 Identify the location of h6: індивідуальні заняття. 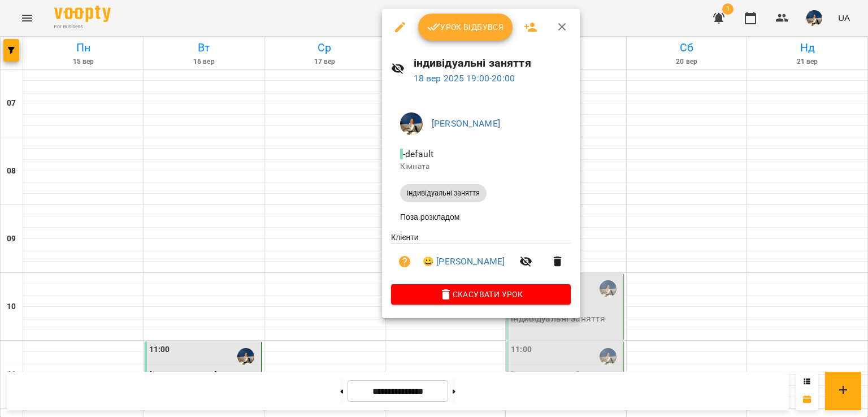
(492, 63).